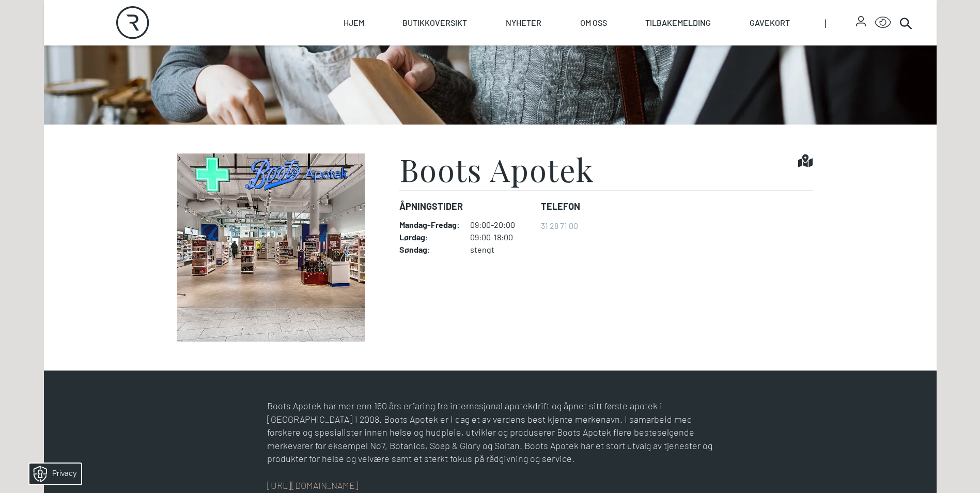 The height and width of the screenshot is (493, 980). Describe the element at coordinates (429, 224) in the screenshot. I see `dt: Mandag - Fredag :` at that location.